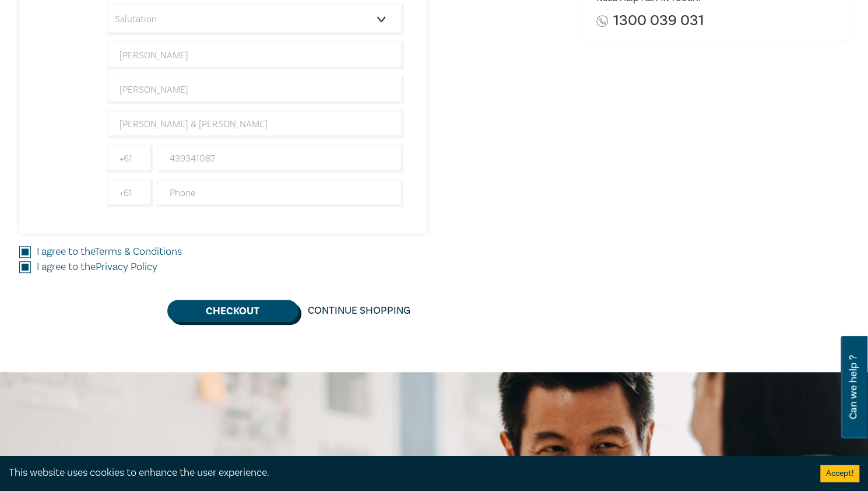 The height and width of the screenshot is (491, 868). Describe the element at coordinates (658, 20) in the screenshot. I see `a: 1300 039 031` at that location.